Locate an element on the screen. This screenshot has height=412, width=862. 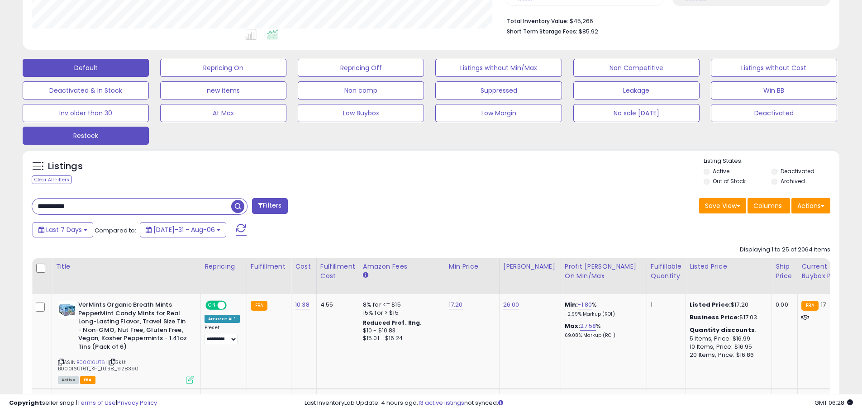
span: Columns is located at coordinates (767, 206).